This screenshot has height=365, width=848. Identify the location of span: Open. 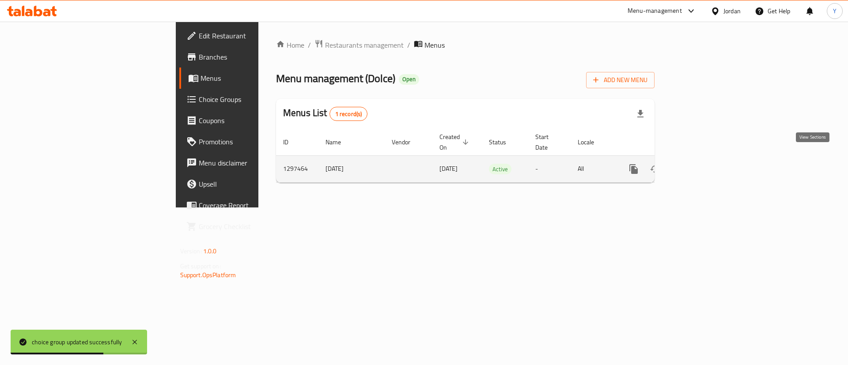
(409, 79).